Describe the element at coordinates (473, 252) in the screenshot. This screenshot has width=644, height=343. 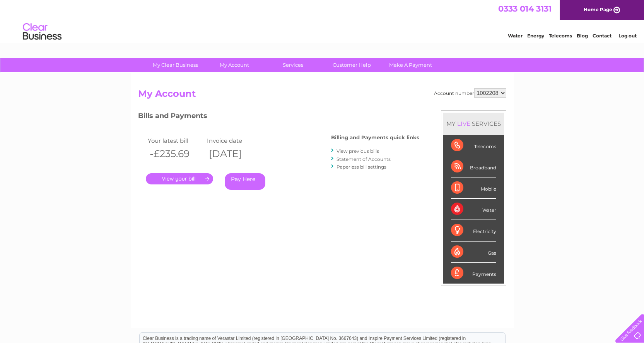
I see `div: Gas` at that location.